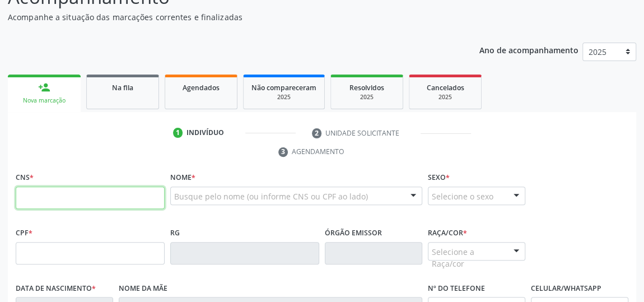 This screenshot has height=302, width=644. What do you see at coordinates (467, 258) in the screenshot?
I see `span: Selecione a Raça/cor` at bounding box center [467, 258].